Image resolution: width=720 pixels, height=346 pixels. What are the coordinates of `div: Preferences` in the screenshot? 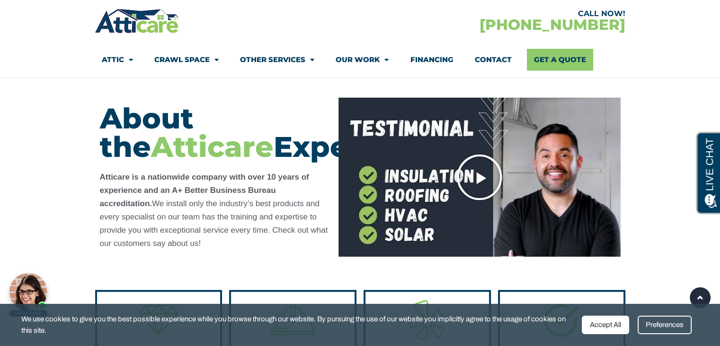 It's located at (665, 324).